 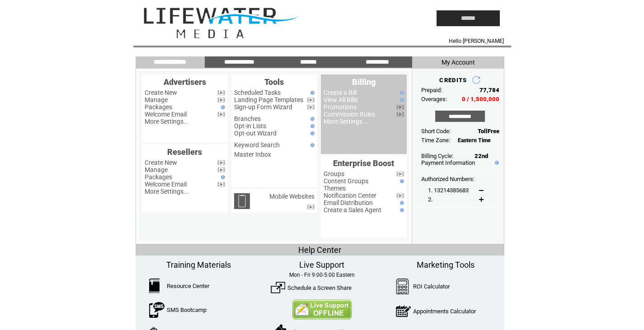 What do you see at coordinates (322, 275) in the screenshot?
I see `span: Mon - Fri 9:00-5:00 Eastern` at bounding box center [322, 275].